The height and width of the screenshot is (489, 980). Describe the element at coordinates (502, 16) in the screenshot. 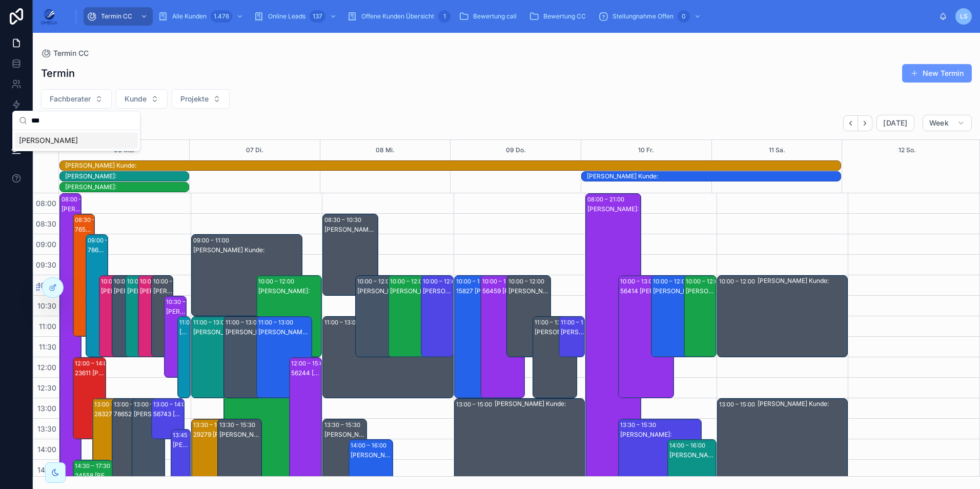

I see `div: scrollable content` at that location.